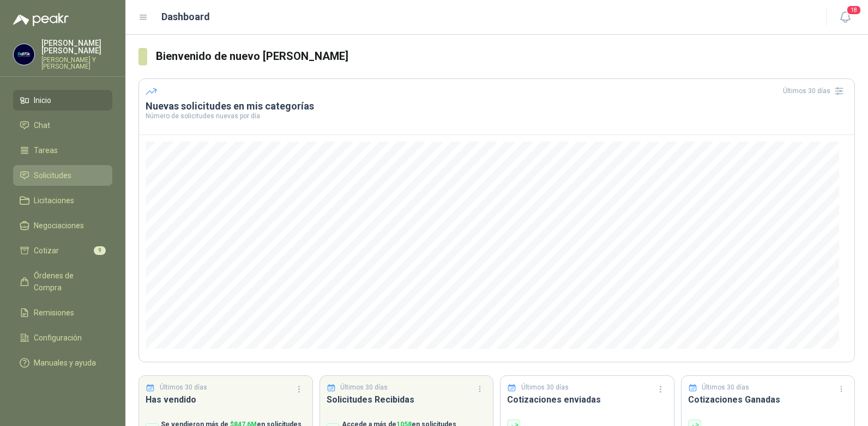 This screenshot has width=868, height=426. What do you see at coordinates (63, 150) in the screenshot?
I see `a: Tareas` at bounding box center [63, 150].